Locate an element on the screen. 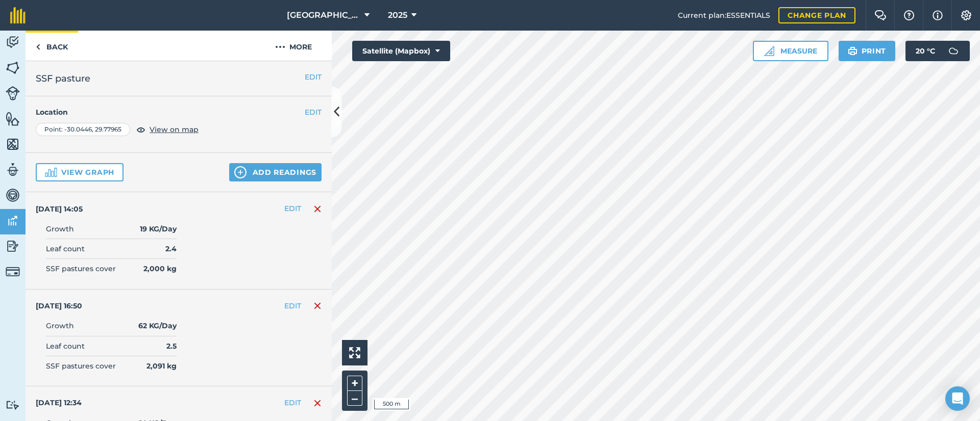 The height and width of the screenshot is (421, 980). h2: SSF pasture is located at coordinates (179, 79).